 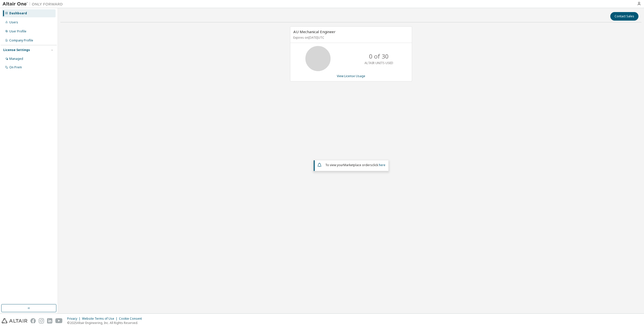 I want to click on img: facebook.svg, so click(x=33, y=321).